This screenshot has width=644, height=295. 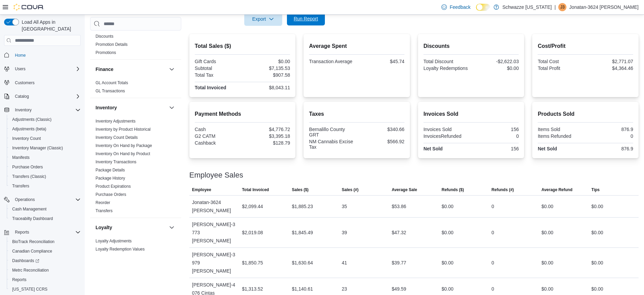 What do you see at coordinates (110, 170) in the screenshot?
I see `a: Package Details` at bounding box center [110, 170].